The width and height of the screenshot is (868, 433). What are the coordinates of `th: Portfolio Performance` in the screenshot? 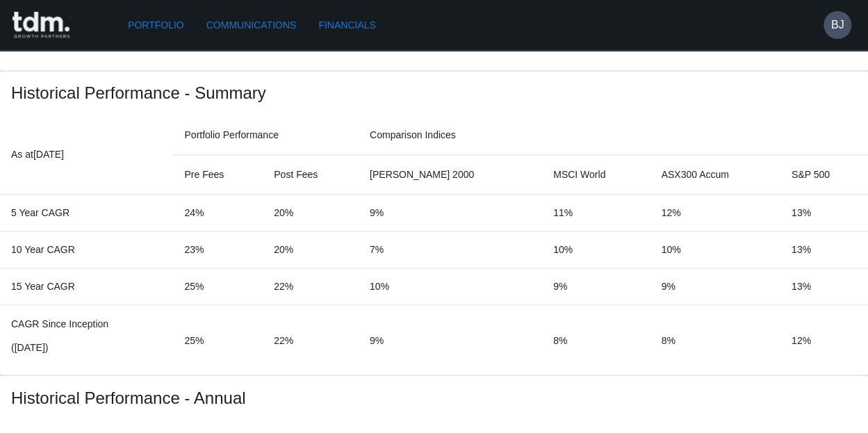 It's located at (265, 135).